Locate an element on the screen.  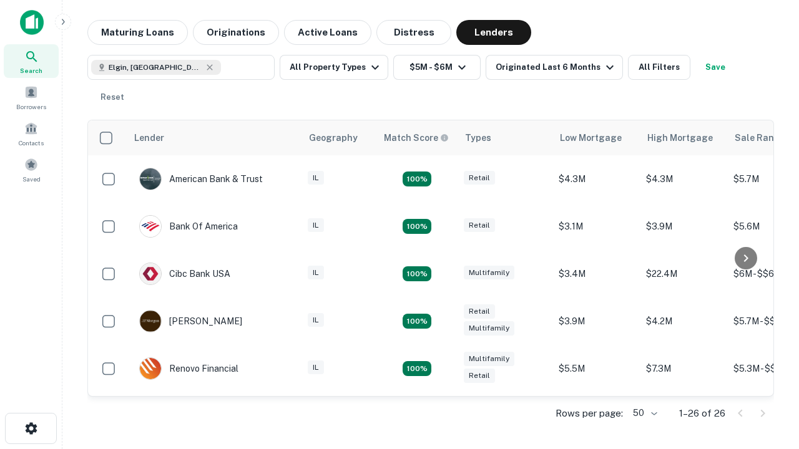
div: Originated Last 6 Months is located at coordinates (556, 67).